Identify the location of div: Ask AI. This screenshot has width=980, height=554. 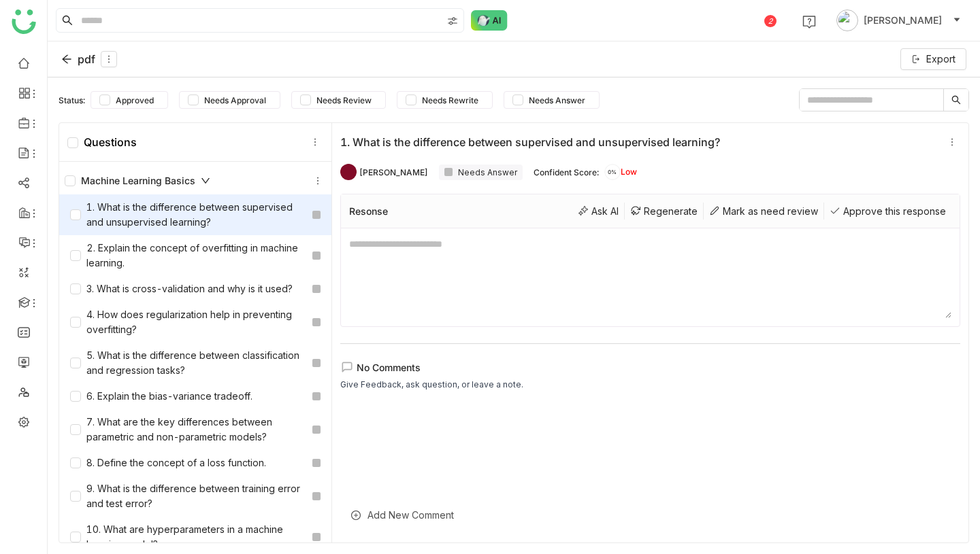
(598, 211).